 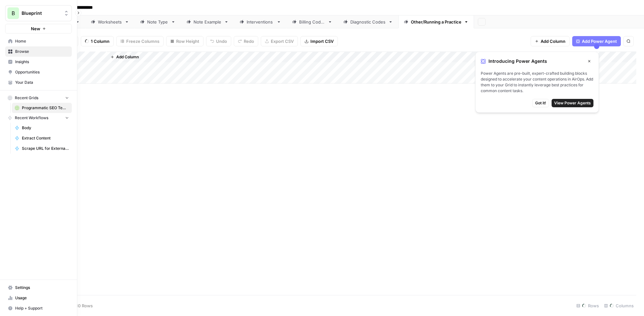 I want to click on span: Help + Support, so click(x=42, y=308).